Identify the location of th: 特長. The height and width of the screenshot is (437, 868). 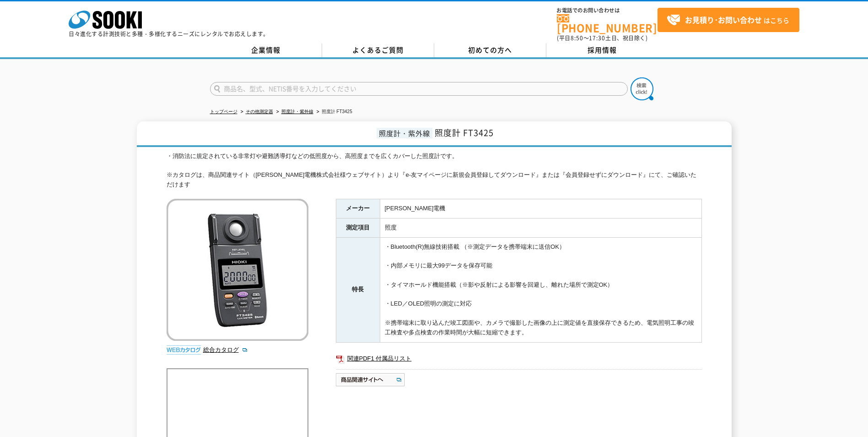
(358, 290).